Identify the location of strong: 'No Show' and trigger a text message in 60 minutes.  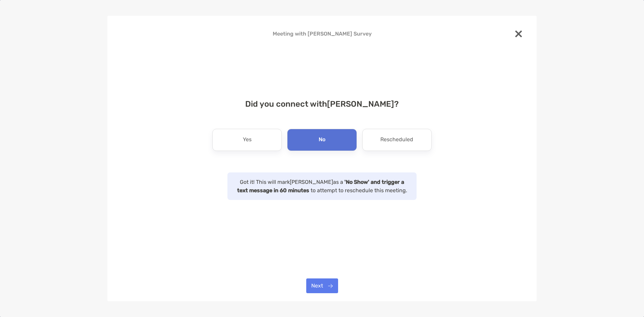
(321, 186).